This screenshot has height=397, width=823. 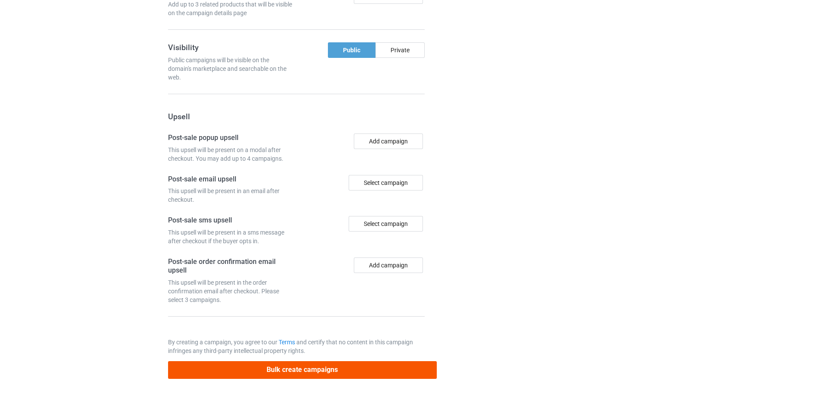 What do you see at coordinates (231, 138) in the screenshot?
I see `h4: Post-sale popup upsell` at bounding box center [231, 138].